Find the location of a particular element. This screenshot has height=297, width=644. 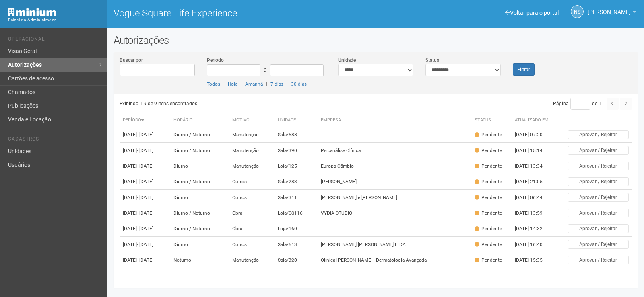

th: Motivo is located at coordinates (252, 120).